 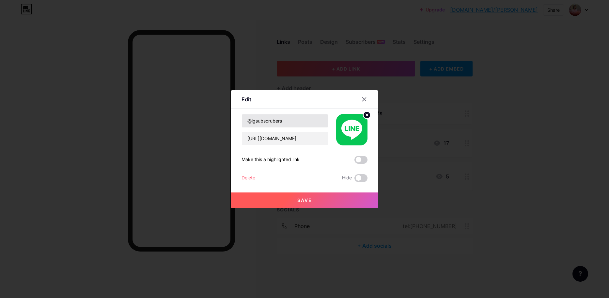 I want to click on div: Edit, so click(x=246, y=99).